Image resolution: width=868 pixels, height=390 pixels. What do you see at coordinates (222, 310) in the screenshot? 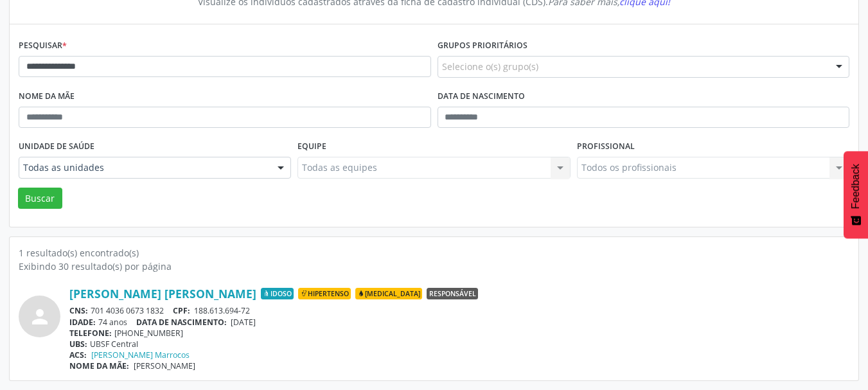
I see `span: 188.613.694-72` at bounding box center [222, 310].